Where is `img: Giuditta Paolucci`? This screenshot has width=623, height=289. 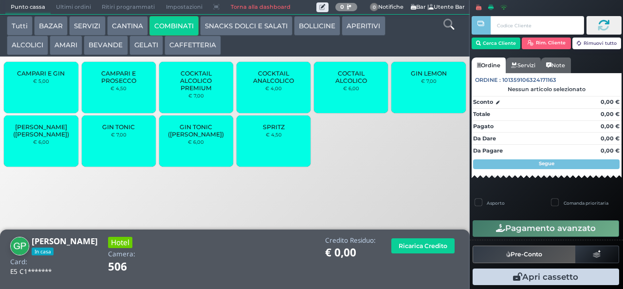 img: Giuditta Paolucci is located at coordinates (19, 246).